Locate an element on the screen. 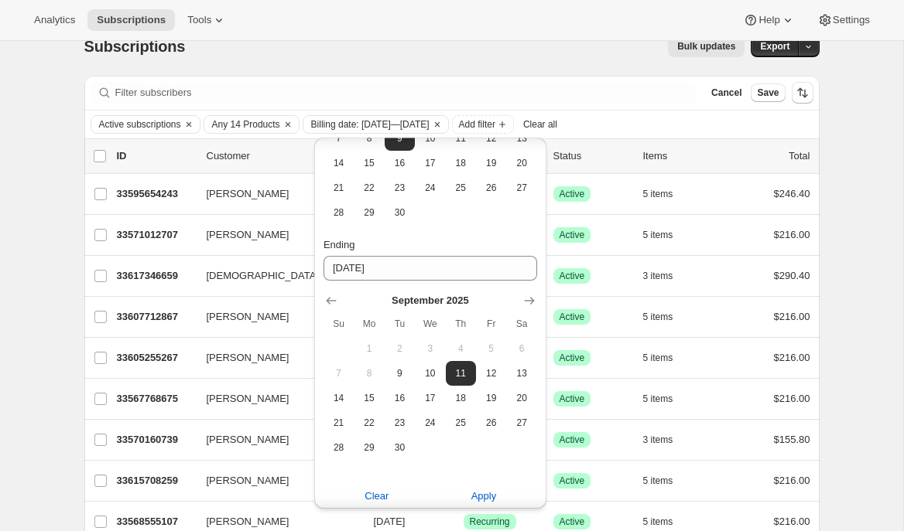 The height and width of the screenshot is (531, 904). button: Sunday September 21 2025 is located at coordinates (338, 188).